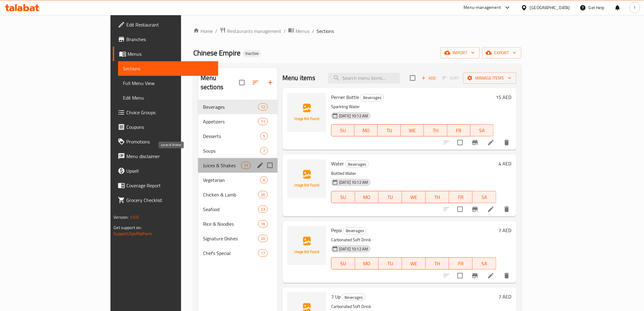 Image resolution: width=644 pixels, height=311 pixels. I want to click on span: import, so click(460, 53).